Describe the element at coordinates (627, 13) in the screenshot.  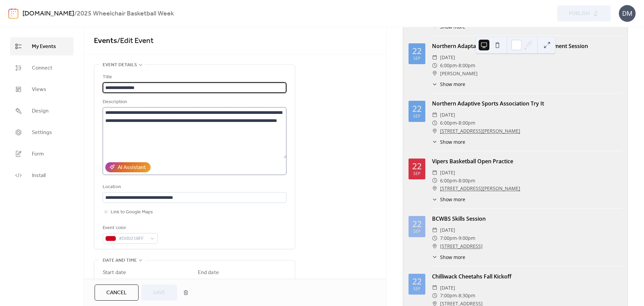
I see `div: DM` at that location.